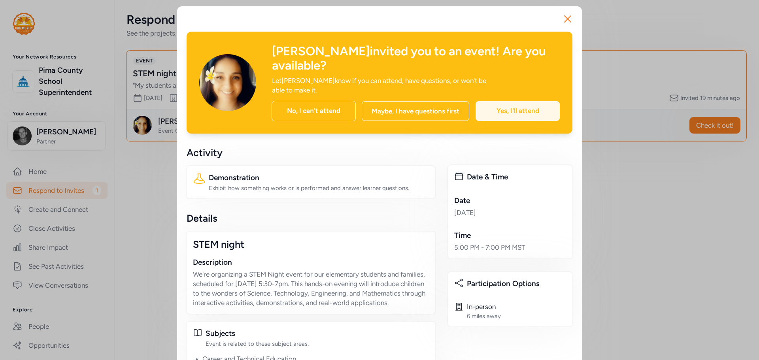 This screenshot has height=360, width=759. I want to click on div: Time, so click(510, 236).